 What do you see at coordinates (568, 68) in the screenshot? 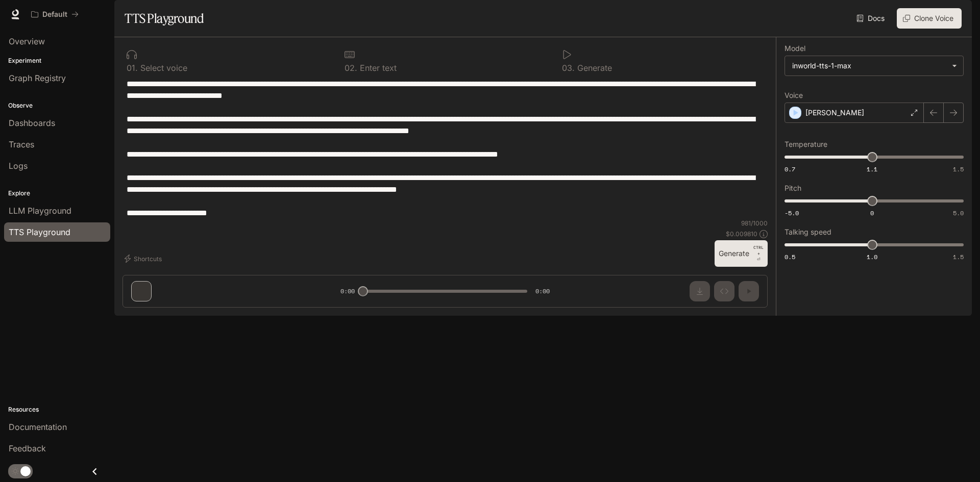
I see `p: 0 3 .` at bounding box center [568, 68].